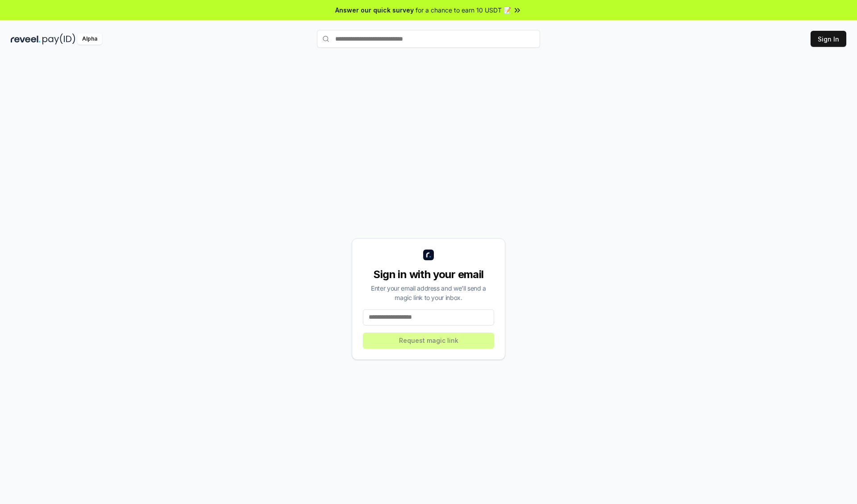 The width and height of the screenshot is (857, 504). I want to click on button: Sign In, so click(828, 38).